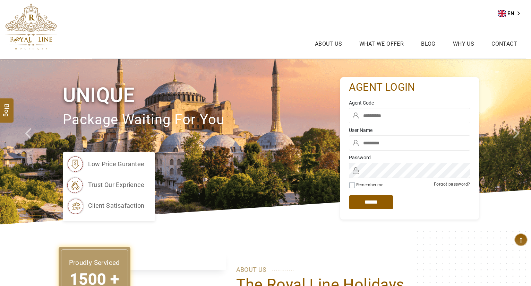 The image size is (531, 286). Describe the element at coordinates (381, 44) in the screenshot. I see `a: What we Offer` at that location.